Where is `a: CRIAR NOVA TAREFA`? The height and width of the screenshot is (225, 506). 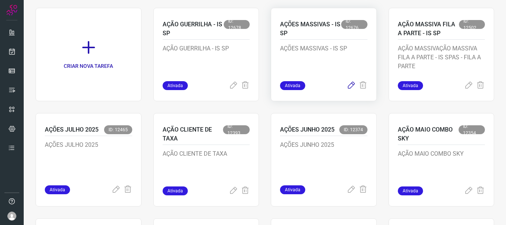
a: CRIAR NOVA TAREFA is located at coordinates (89, 54).